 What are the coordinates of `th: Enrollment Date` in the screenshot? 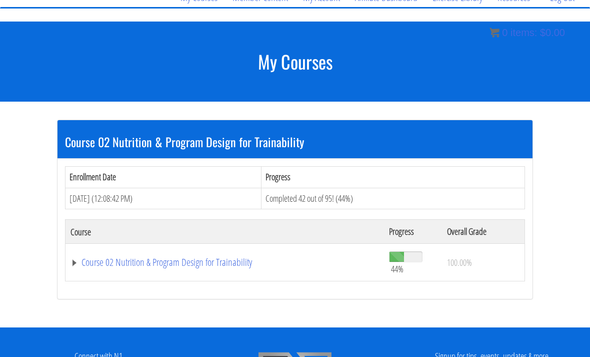 It's located at (164, 177).